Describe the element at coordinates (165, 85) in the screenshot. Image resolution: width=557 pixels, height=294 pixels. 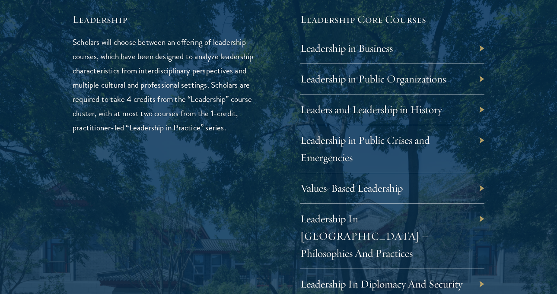
I see `p: Scholars will choose between an offering of leadership courses, which have been designed to analy...` at that location.